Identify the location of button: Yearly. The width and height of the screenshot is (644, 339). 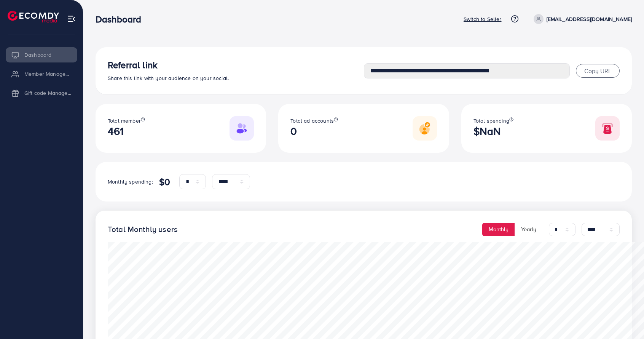
(529, 229).